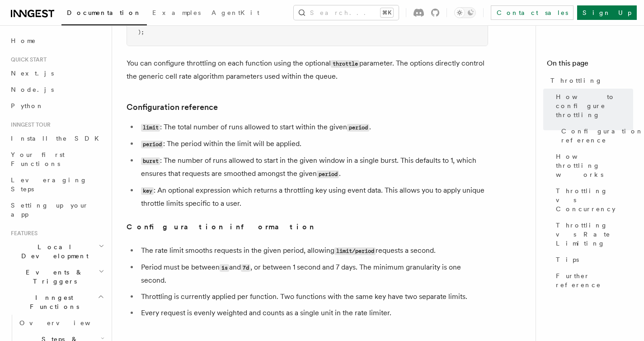 This screenshot has height=341, width=644. I want to click on span: Further reference, so click(594, 280).